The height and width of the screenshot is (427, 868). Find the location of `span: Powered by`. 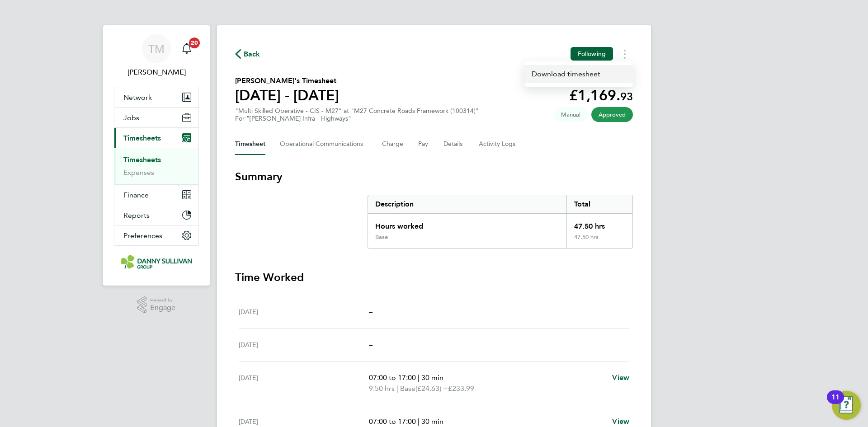

span: Powered by is located at coordinates (163, 300).